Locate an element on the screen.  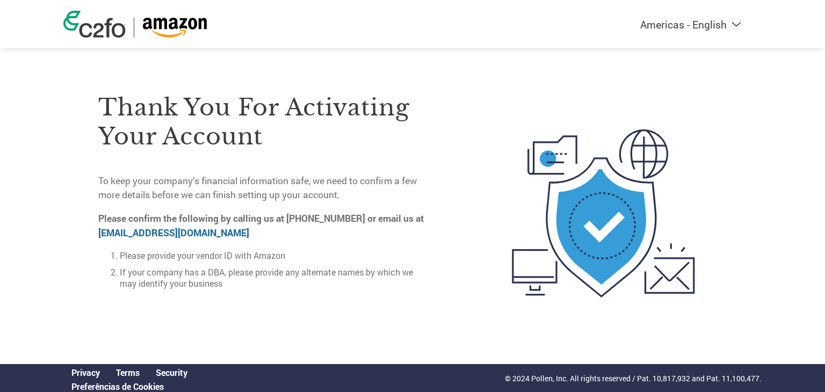
h3: Thank you for activating your account is located at coordinates (265, 122).